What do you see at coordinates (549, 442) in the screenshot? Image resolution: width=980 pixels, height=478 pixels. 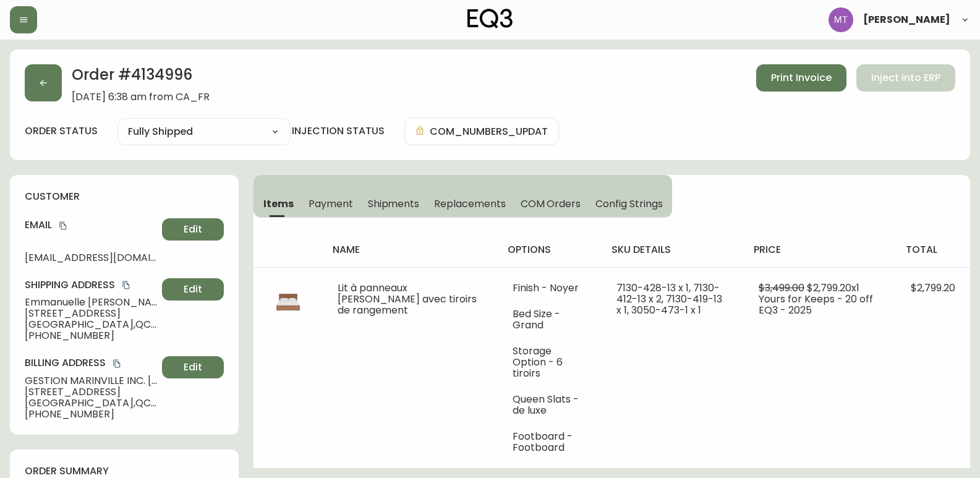 I see `li: Footboard - Footboard` at bounding box center [549, 442].